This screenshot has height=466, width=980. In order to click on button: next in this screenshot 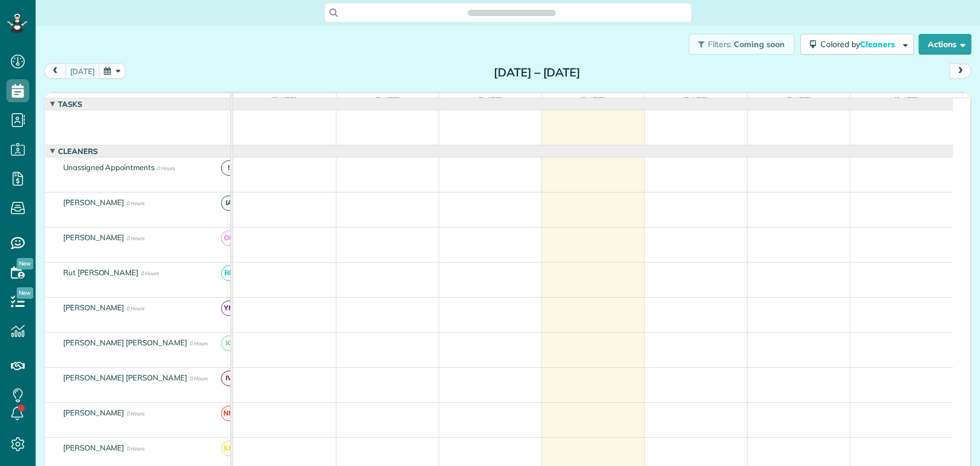, I will do `click(960, 71)`.